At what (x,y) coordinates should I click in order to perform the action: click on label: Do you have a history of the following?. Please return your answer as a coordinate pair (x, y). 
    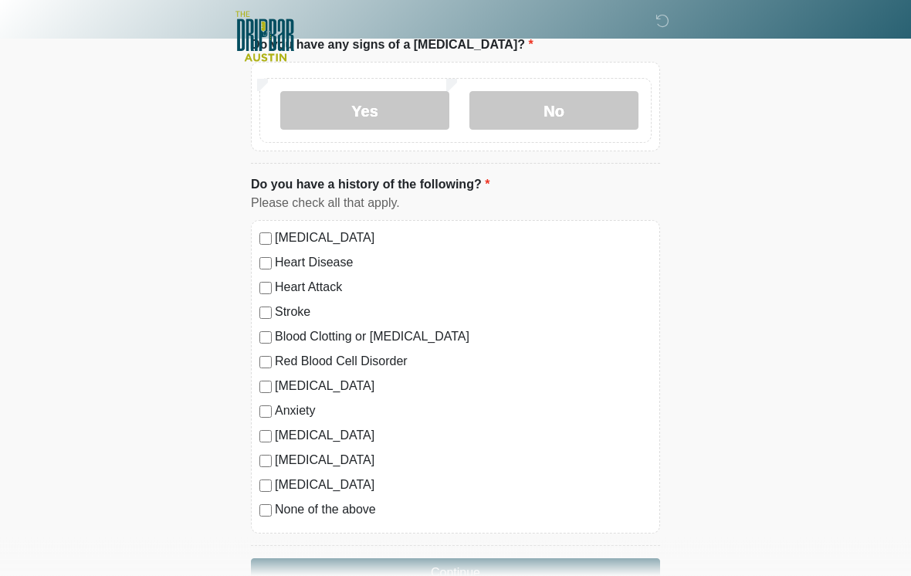
    Looking at the image, I should click on (370, 185).